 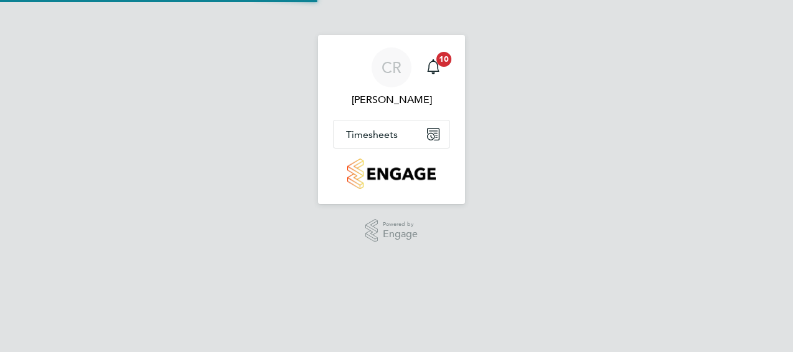 What do you see at coordinates (400, 234) in the screenshot?
I see `span: Engage` at bounding box center [400, 234].